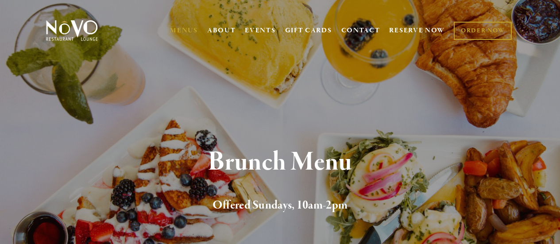 Image resolution: width=560 pixels, height=244 pixels. Describe the element at coordinates (360, 31) in the screenshot. I see `a: CONTACT` at that location.